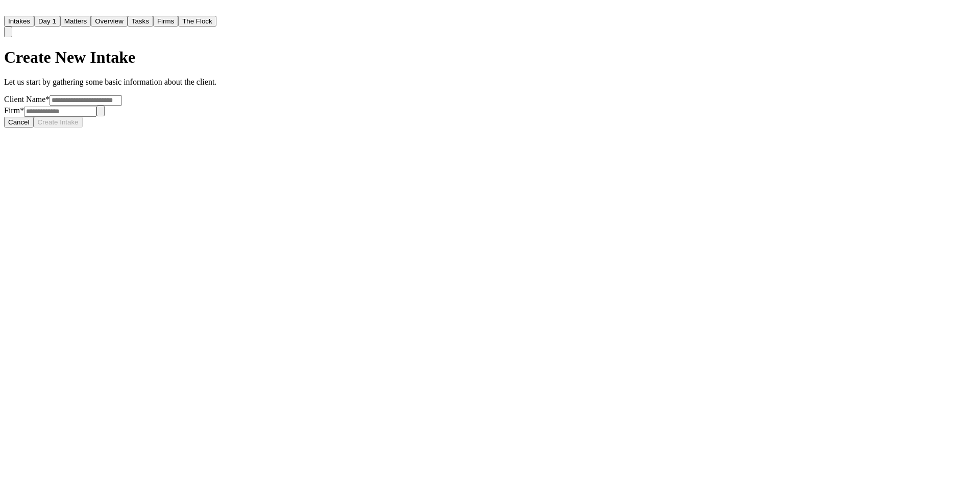  Describe the element at coordinates (165, 21) in the screenshot. I see `button: Firms` at that location.